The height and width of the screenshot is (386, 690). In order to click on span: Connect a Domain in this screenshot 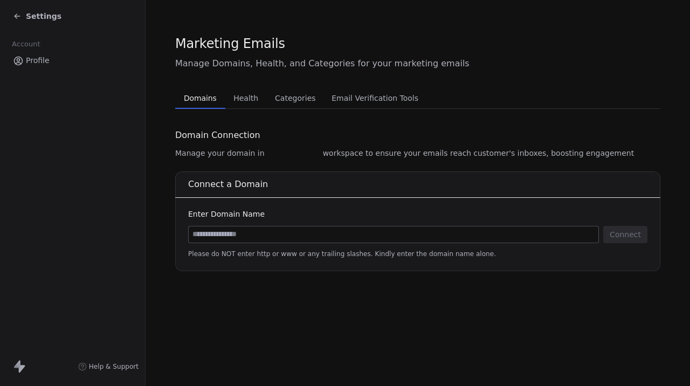, I will do `click(228, 184)`.